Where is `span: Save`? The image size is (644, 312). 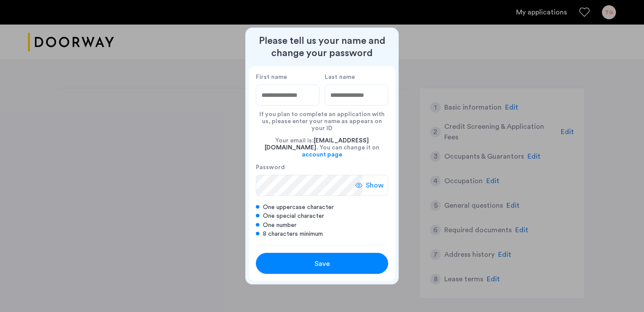
span: Save is located at coordinates (322, 264).